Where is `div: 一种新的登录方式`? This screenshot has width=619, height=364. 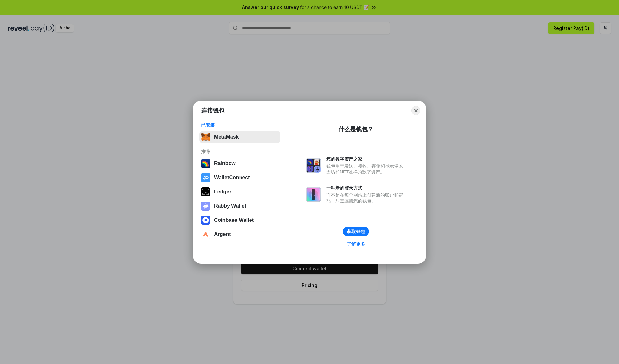
div: 一种新的登录方式 is located at coordinates (367, 188).